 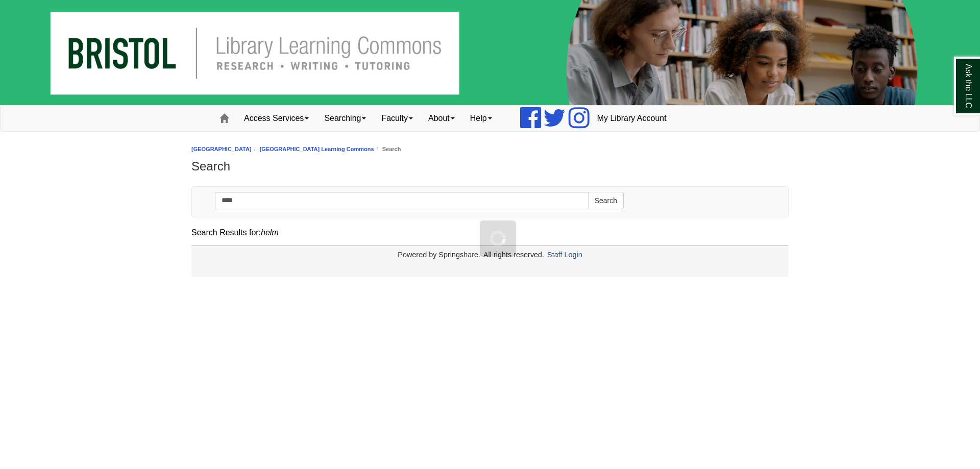 I want to click on a: My Library Account, so click(x=632, y=118).